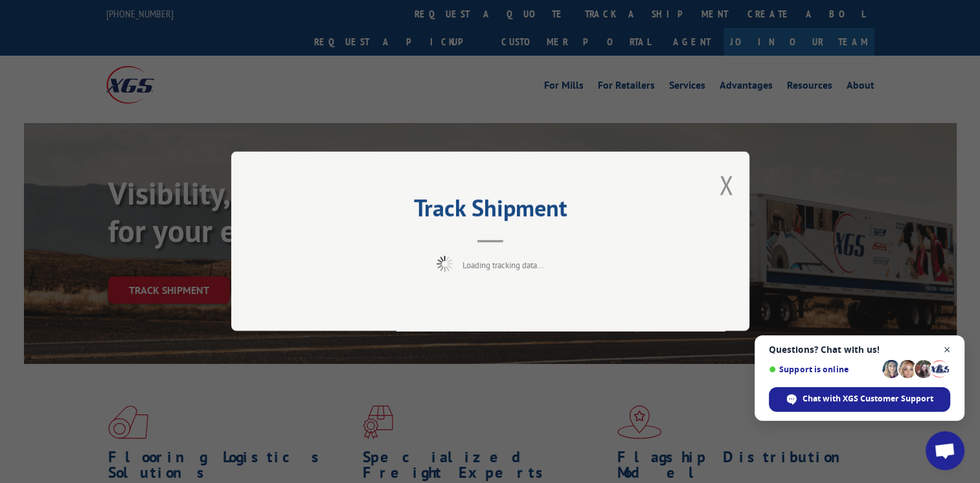 This screenshot has width=980, height=483. I want to click on button: Close modal, so click(726, 184).